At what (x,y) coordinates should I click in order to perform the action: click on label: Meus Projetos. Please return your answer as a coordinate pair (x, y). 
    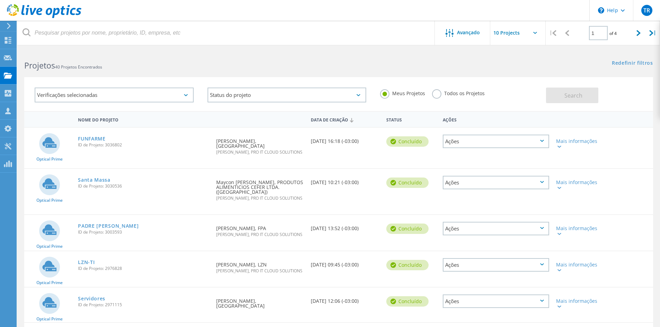
    Looking at the image, I should click on (402, 92).